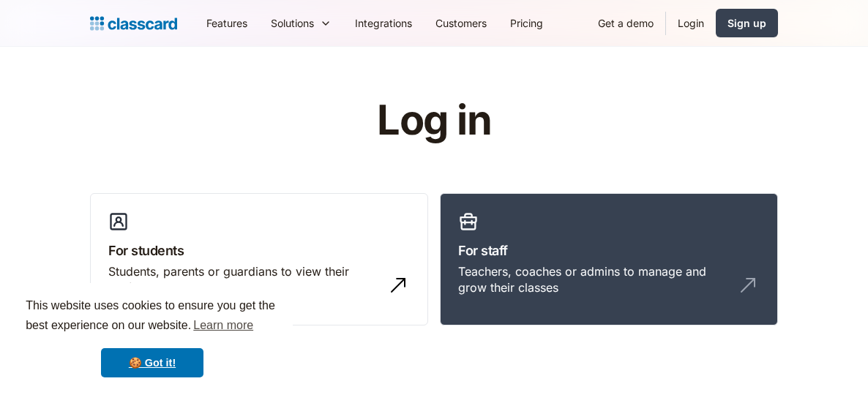 This screenshot has height=403, width=868. Describe the element at coordinates (691, 22) in the screenshot. I see `a: Login` at that location.